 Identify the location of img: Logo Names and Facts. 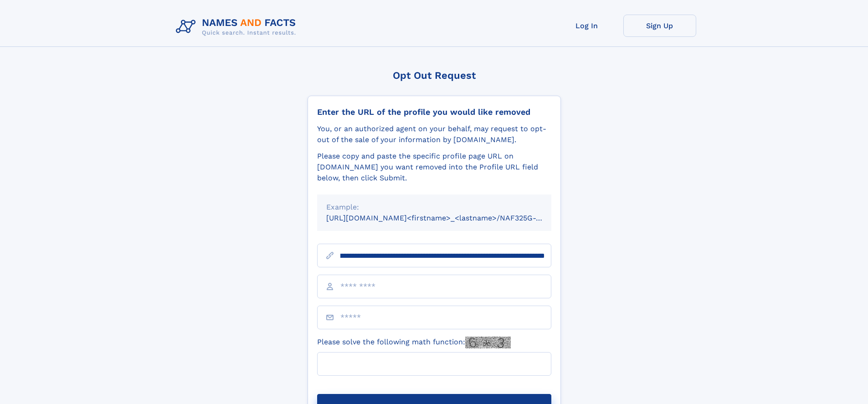
(238, 27).